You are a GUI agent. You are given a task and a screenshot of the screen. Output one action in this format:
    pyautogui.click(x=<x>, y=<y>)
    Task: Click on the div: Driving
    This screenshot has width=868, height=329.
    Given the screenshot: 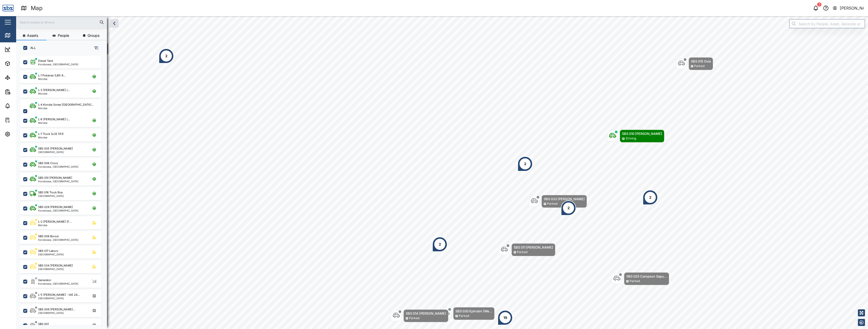 What is the action you would take?
    pyautogui.click(x=631, y=138)
    